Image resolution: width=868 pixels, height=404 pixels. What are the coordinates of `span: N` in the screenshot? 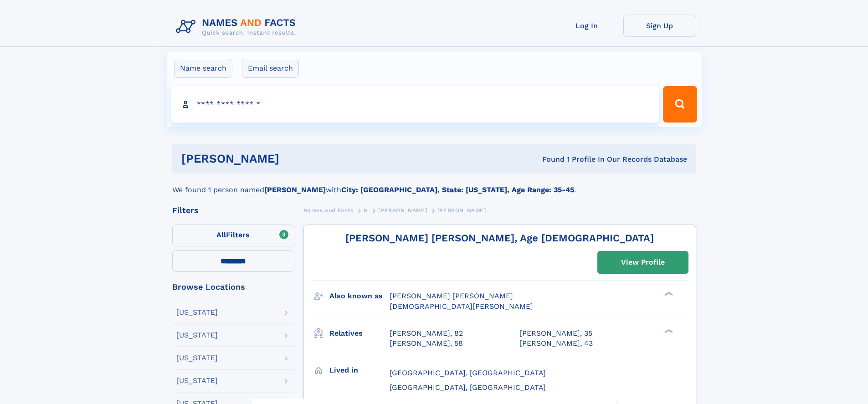 It's located at (366, 210).